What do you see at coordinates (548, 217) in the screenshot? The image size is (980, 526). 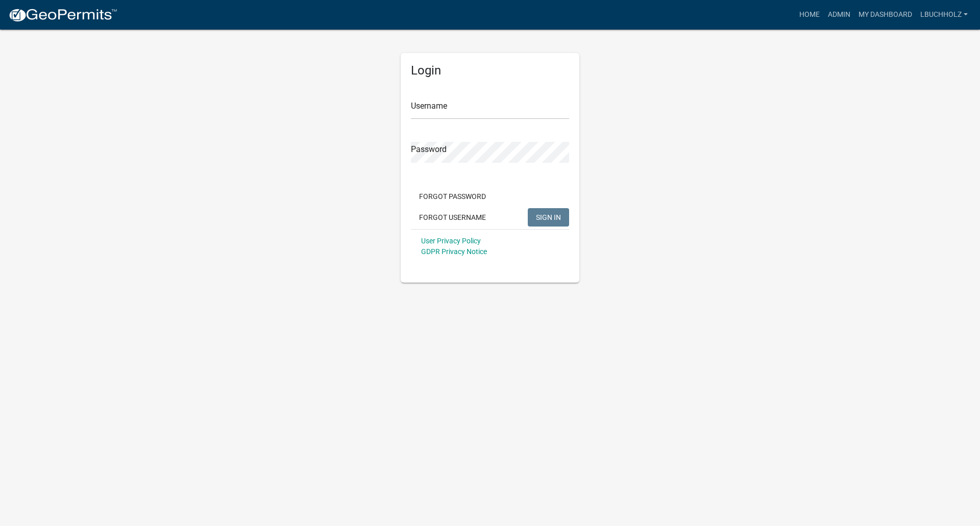 I see `button: SIGN IN` at bounding box center [548, 217].